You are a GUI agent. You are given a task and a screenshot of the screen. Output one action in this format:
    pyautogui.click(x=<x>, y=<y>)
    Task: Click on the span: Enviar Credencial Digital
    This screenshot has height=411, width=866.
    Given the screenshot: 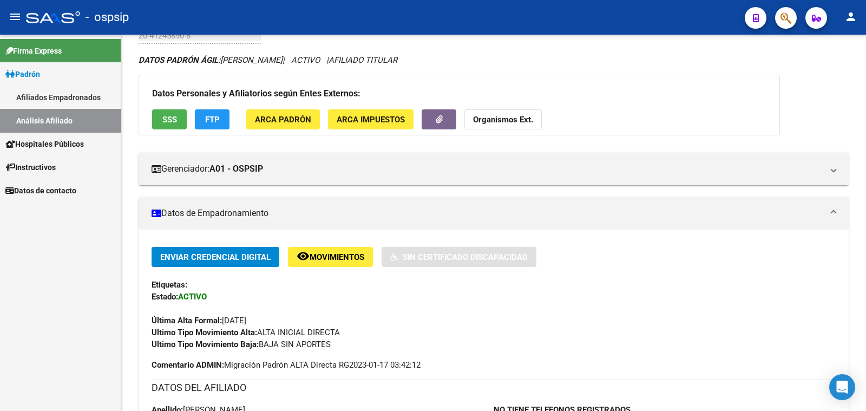 What is the action you would take?
    pyautogui.click(x=215, y=257)
    